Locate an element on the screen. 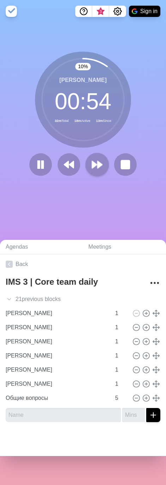  button: What’s new is located at coordinates (101, 11).